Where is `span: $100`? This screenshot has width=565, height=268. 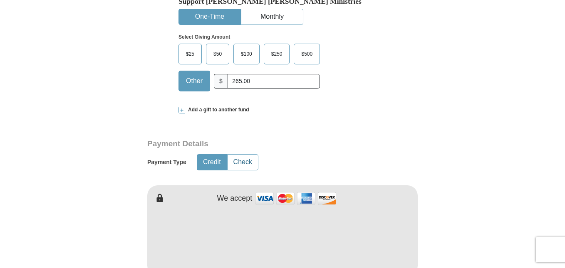 span: $100 is located at coordinates (246, 54).